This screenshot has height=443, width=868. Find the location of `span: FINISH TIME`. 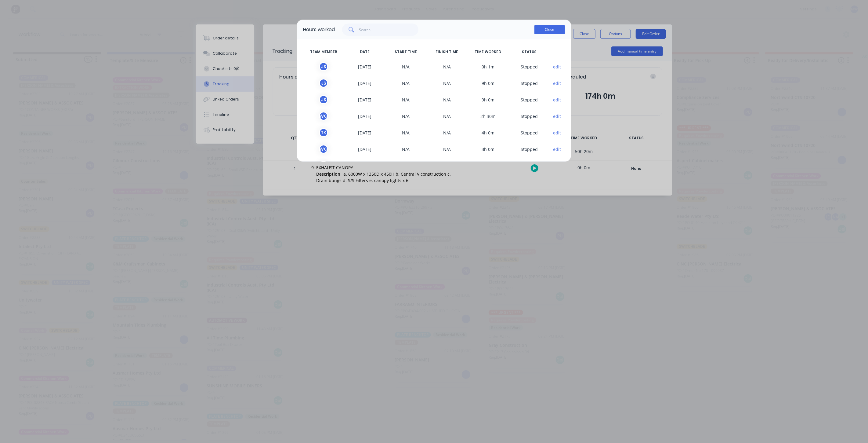

span: FINISH TIME is located at coordinates (447, 52).